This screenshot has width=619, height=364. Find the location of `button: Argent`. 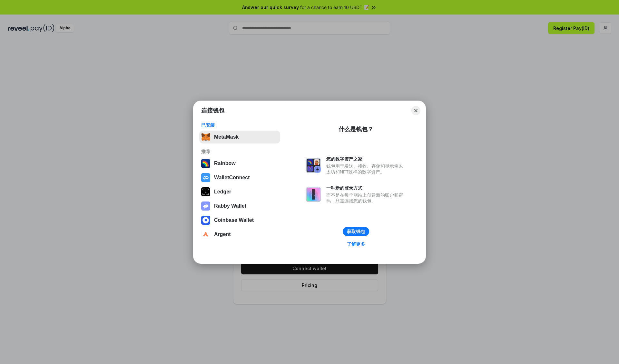

button: Argent is located at coordinates (240, 234).